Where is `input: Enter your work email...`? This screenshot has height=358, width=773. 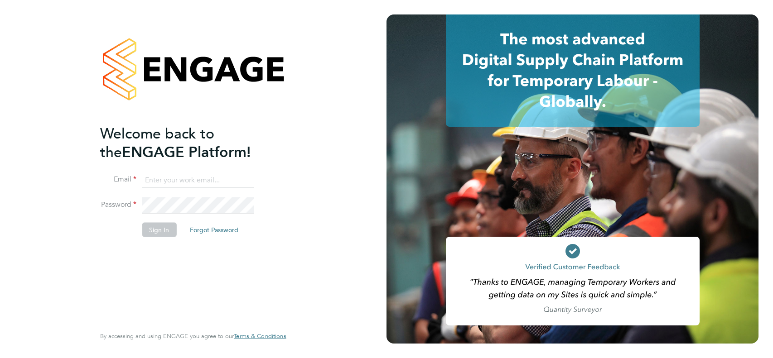
input: Enter your work email... is located at coordinates (197, 180).